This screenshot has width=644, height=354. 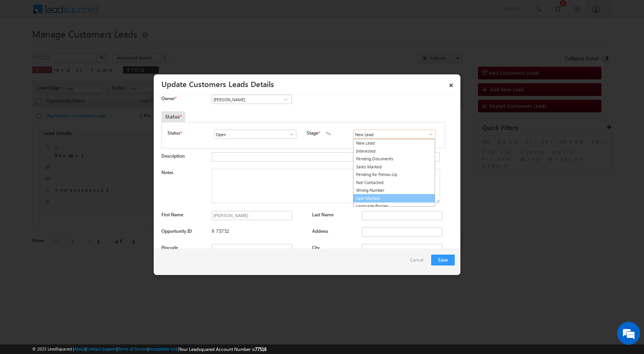 What do you see at coordinates (164, 349) in the screenshot?
I see `a: Acceptable Use` at bounding box center [164, 349].